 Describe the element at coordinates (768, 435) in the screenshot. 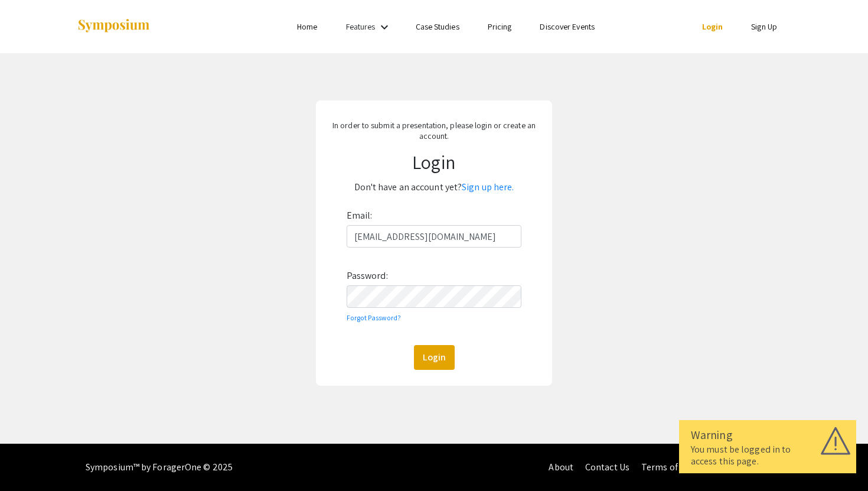

I see `div: Warning` at that location.